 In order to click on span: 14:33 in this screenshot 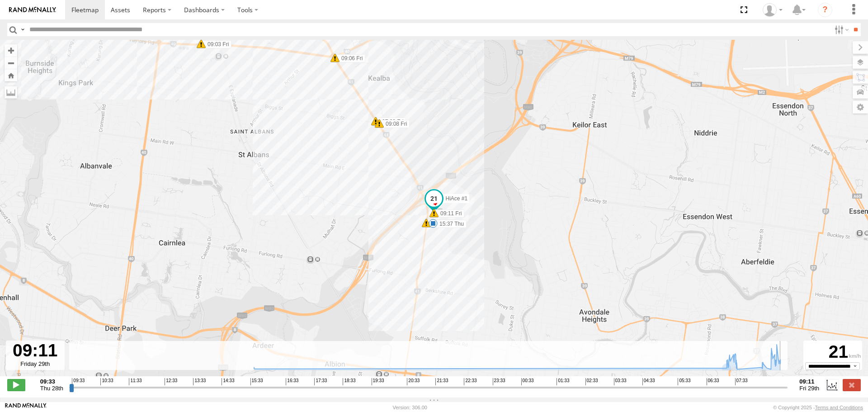, I will do `click(228, 382)`.